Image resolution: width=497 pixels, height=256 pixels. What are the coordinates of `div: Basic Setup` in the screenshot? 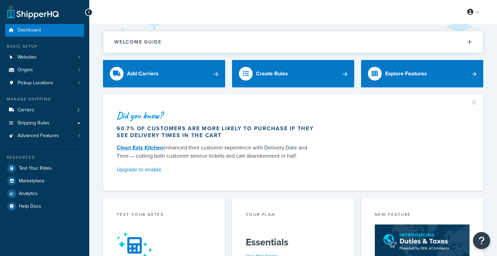 It's located at (45, 46).